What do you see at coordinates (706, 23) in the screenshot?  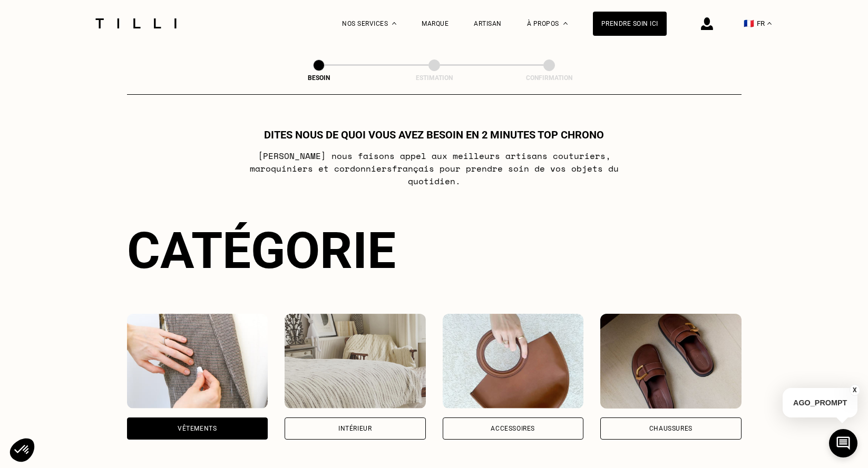 I see `img: icône connexion` at bounding box center [706, 23].